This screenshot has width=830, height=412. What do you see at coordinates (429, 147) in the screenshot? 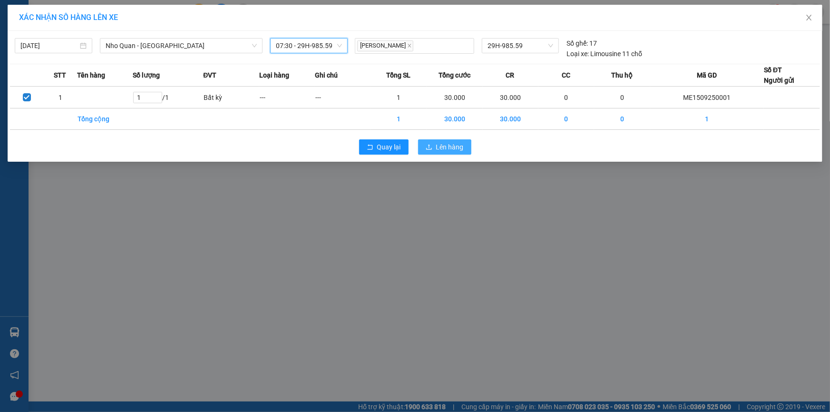
I see `span: upload` at bounding box center [429, 147].